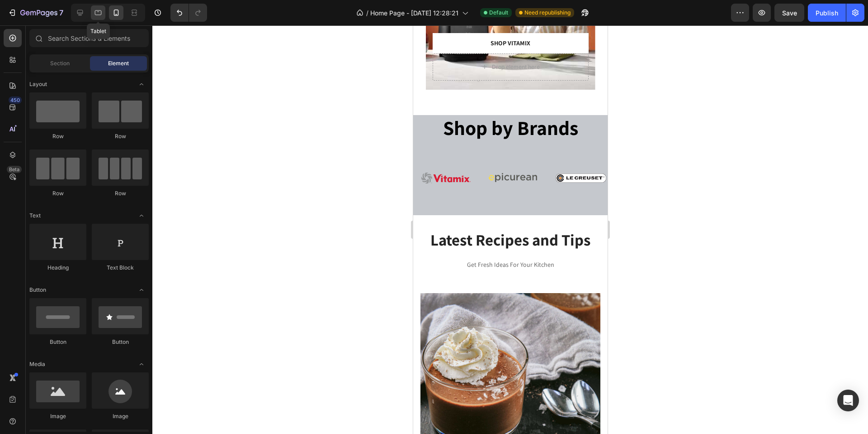 The width and height of the screenshot is (868, 434). I want to click on div: Text Block, so click(120, 267).